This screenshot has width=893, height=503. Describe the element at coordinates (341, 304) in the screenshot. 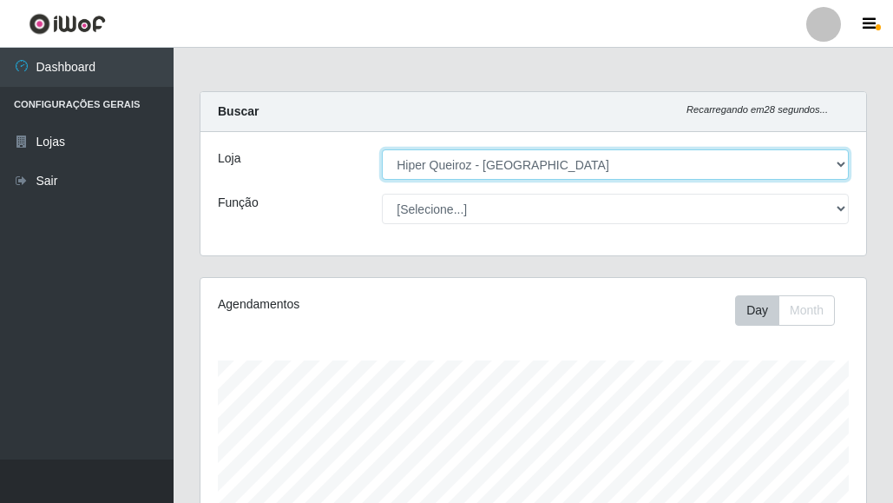

I see `div: Agendamentos` at that location.